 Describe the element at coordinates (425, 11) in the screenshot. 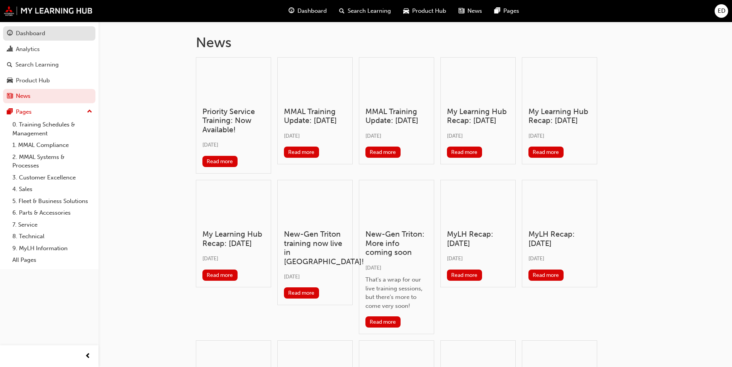

I see `a: car-iconProduct Hub` at that location.